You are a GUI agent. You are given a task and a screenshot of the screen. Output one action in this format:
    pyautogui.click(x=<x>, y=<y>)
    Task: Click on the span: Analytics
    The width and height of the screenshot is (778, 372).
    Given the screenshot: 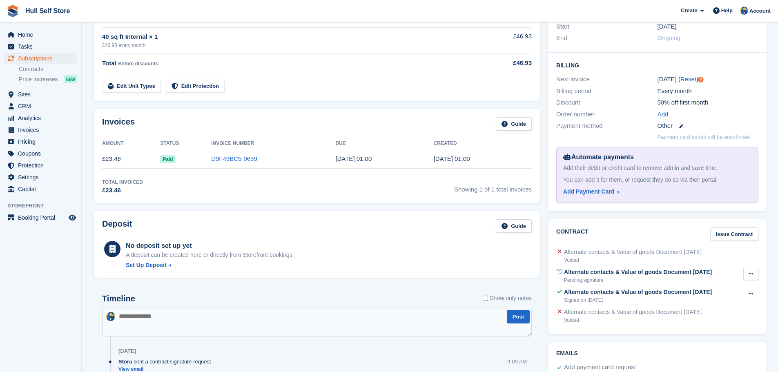 What is the action you would take?
    pyautogui.click(x=42, y=118)
    